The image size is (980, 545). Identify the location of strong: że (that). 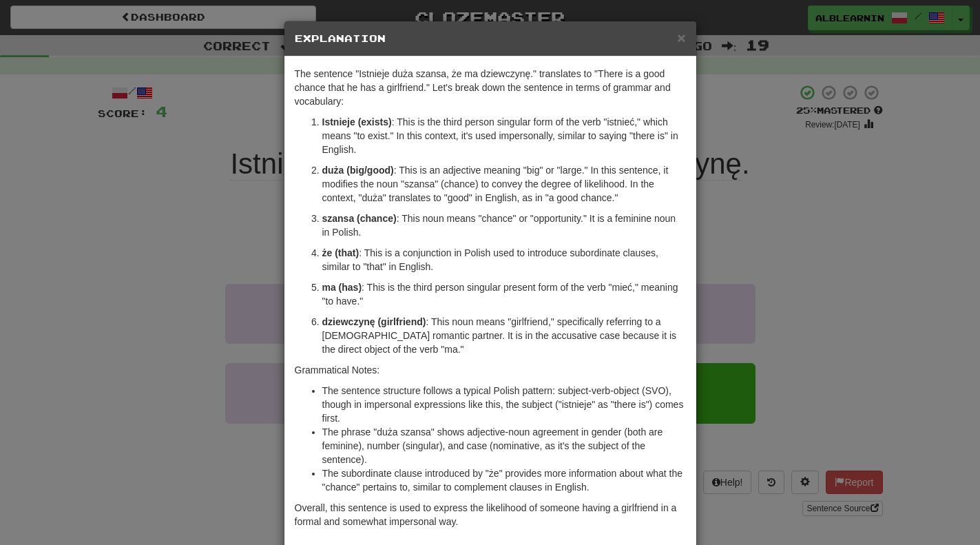
(341, 253).